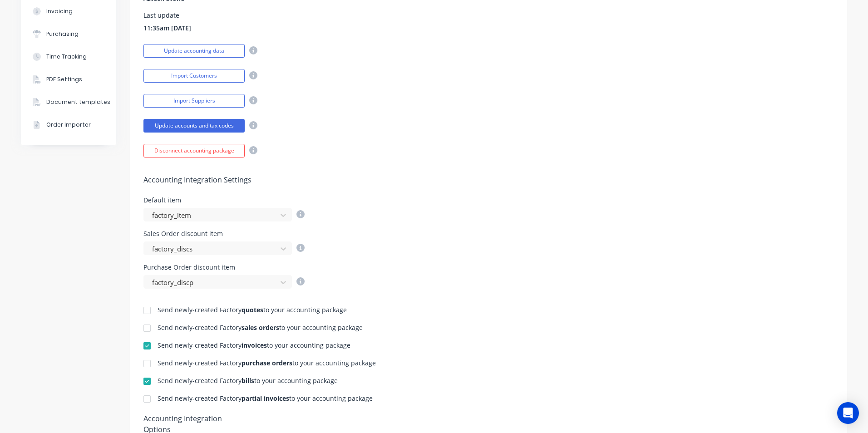 Image resolution: width=868 pixels, height=433 pixels. I want to click on div: Sales Order discount item, so click(224, 234).